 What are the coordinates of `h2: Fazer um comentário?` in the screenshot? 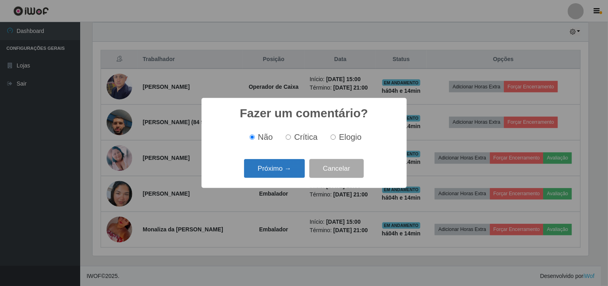 It's located at (304, 113).